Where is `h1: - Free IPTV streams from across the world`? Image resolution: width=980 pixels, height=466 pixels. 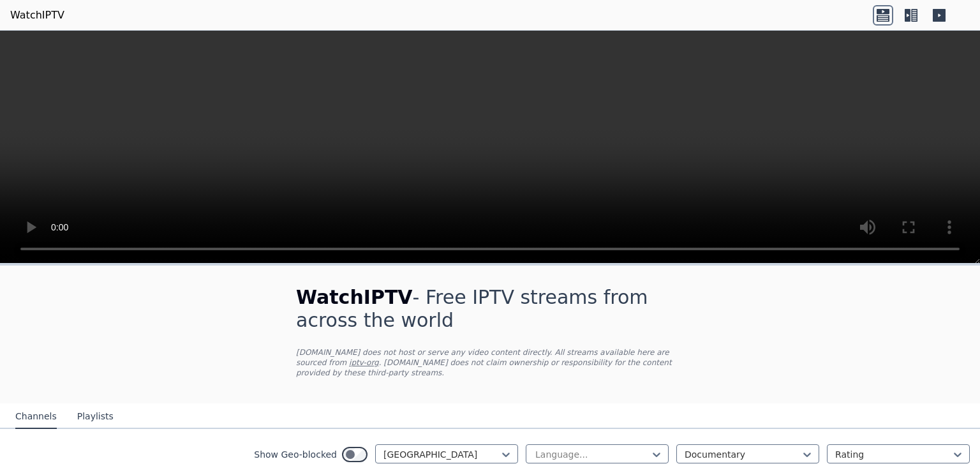 h1: - Free IPTV streams from across the world is located at coordinates (490, 309).